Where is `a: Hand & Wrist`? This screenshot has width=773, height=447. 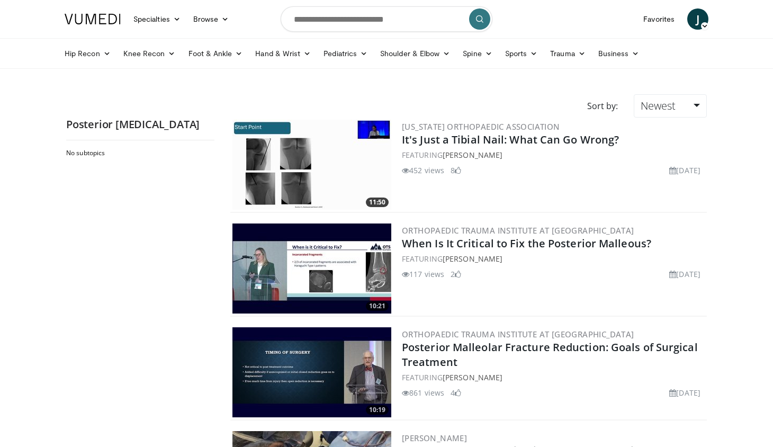
a: Hand & Wrist is located at coordinates (283, 53).